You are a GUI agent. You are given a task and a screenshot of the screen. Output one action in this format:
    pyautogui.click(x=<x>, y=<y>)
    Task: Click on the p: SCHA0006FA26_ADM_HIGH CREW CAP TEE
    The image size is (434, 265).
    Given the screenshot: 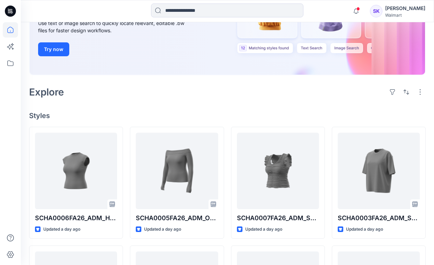 What is the action you would take?
    pyautogui.click(x=76, y=218)
    